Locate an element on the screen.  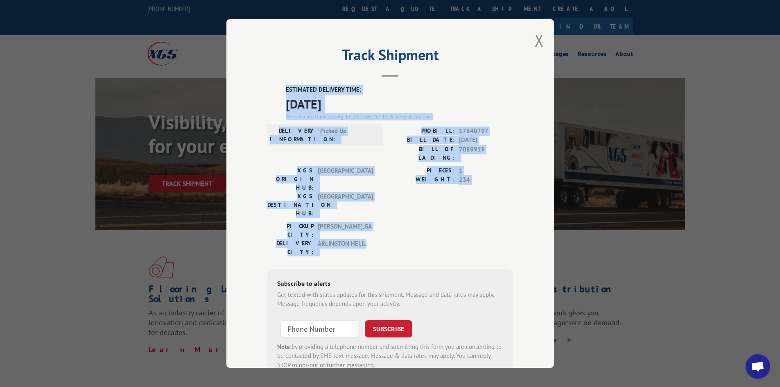
span: 7089919 is located at coordinates (486, 154).